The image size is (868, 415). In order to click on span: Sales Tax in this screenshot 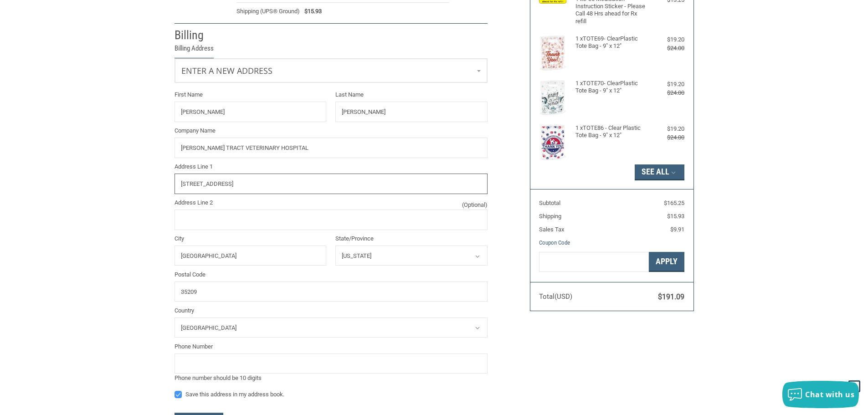, I will do `click(552, 229)`.